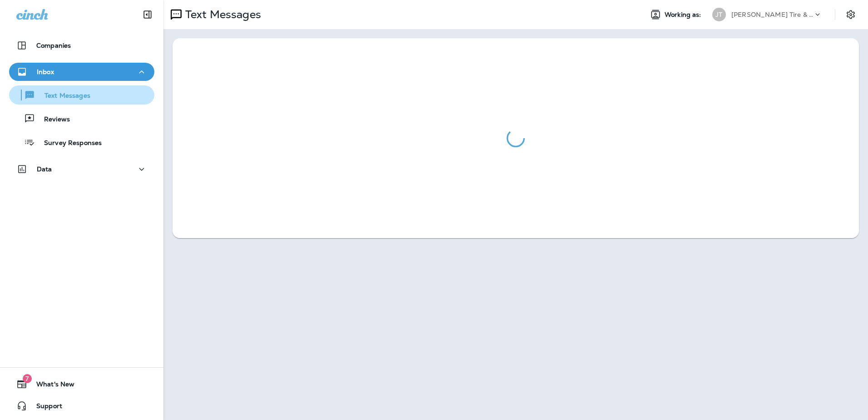  I want to click on p: Survey Responses, so click(68, 143).